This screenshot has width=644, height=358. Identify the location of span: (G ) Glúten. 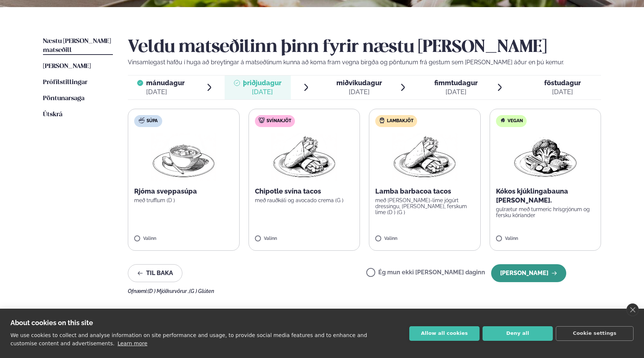
(202, 291).